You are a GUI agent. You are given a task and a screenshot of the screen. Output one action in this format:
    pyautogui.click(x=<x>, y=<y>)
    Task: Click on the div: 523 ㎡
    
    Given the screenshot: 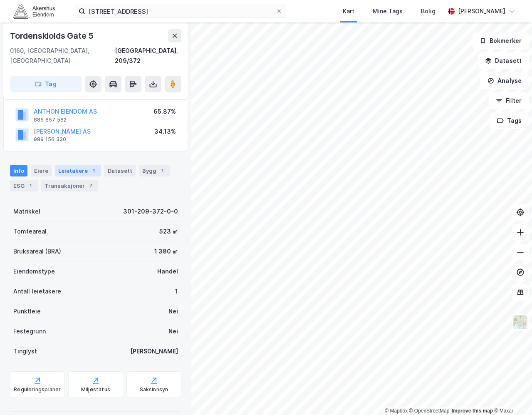 What is the action you would take?
    pyautogui.click(x=169, y=231)
    